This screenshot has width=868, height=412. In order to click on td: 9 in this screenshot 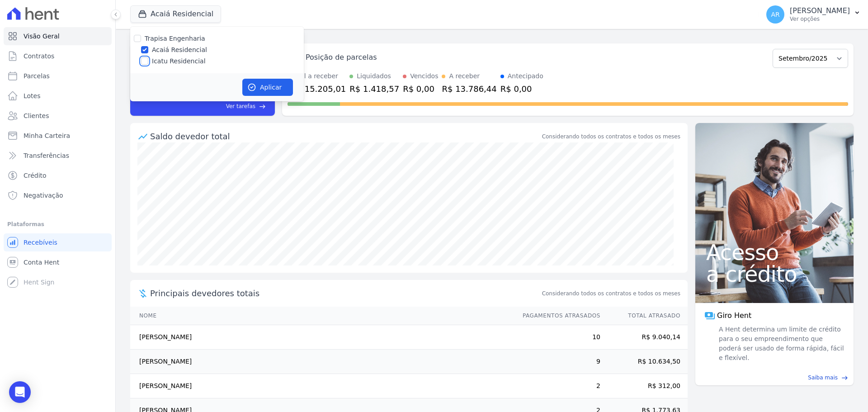, I will do `click(557, 362)`.